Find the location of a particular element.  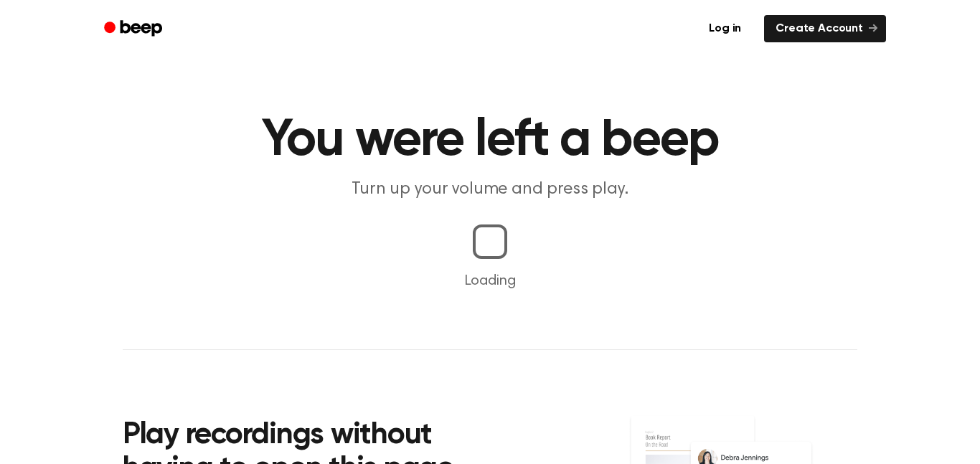

h1: You were left a beep is located at coordinates (490, 141).